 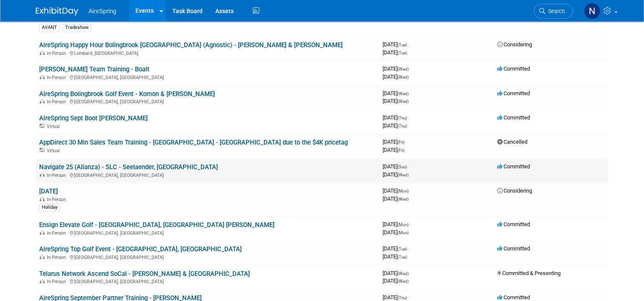 What do you see at coordinates (555, 11) in the screenshot?
I see `span: Search` at bounding box center [555, 11].